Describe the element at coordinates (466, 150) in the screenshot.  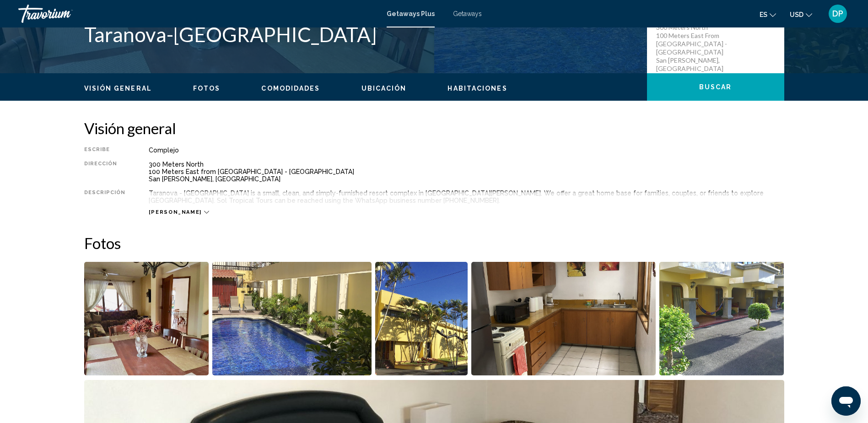
I see `div: Complejo` at that location.